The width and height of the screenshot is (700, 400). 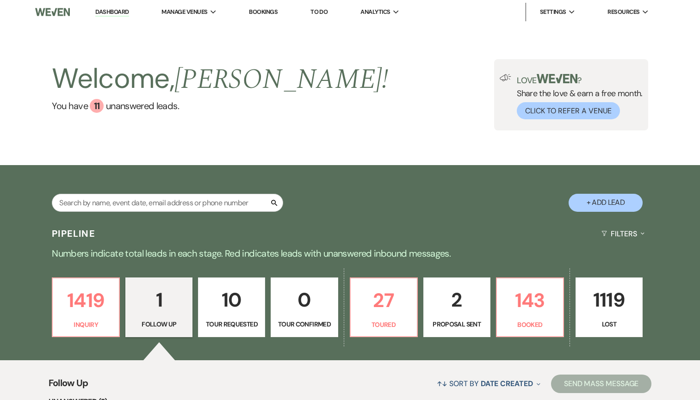 I want to click on p: Proposal Sent, so click(x=457, y=324).